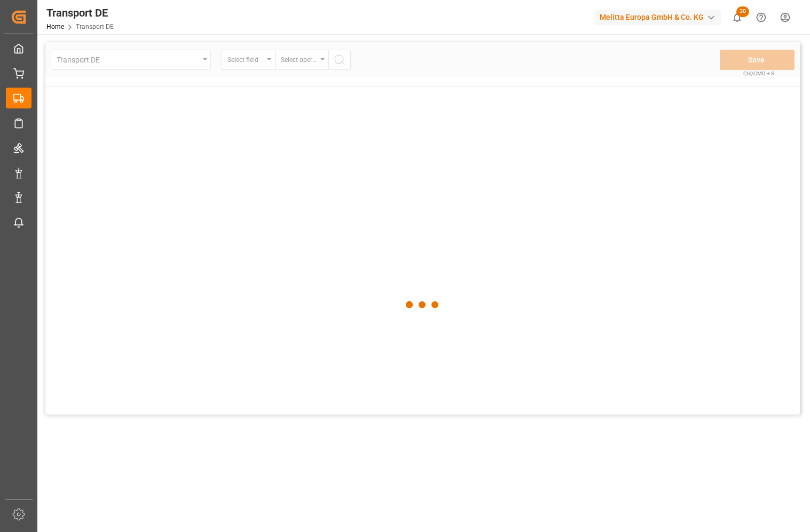 This screenshot has width=810, height=532. I want to click on div: Transport DE, so click(80, 13).